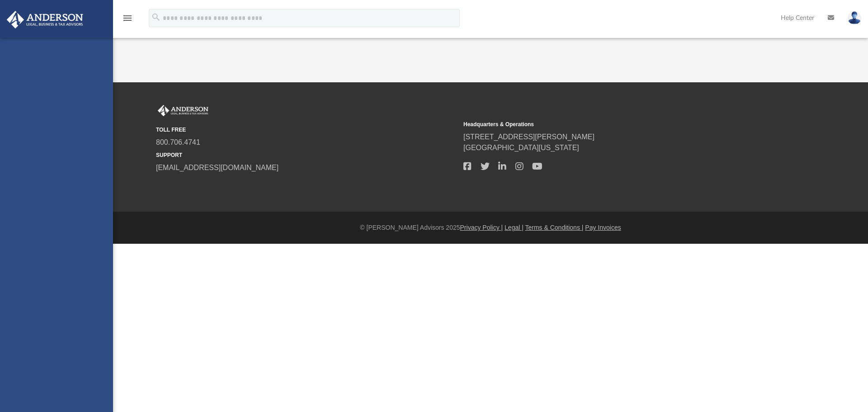  What do you see at coordinates (481, 227) in the screenshot?
I see `a: Privacy Policy |` at bounding box center [481, 227].